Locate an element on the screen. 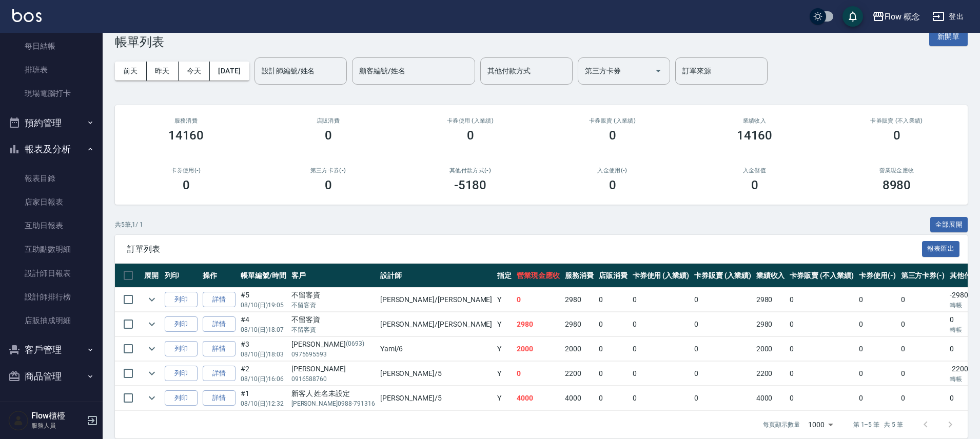 The height and width of the screenshot is (439, 980). p: 0975695593 is located at coordinates (333, 354).